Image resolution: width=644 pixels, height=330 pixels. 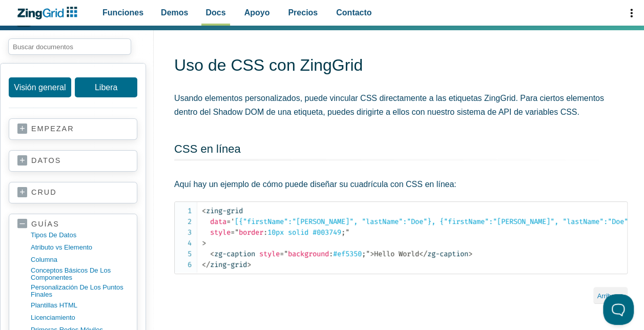 I want to click on a: Personalización de los puntos finales, so click(x=79, y=291).